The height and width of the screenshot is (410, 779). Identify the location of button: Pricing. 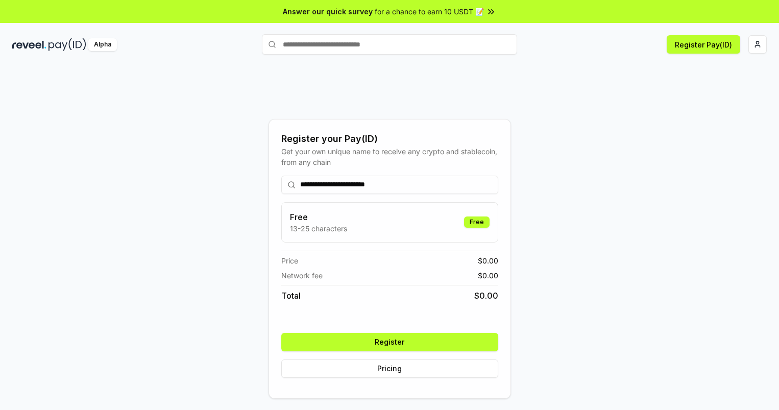
(390, 369).